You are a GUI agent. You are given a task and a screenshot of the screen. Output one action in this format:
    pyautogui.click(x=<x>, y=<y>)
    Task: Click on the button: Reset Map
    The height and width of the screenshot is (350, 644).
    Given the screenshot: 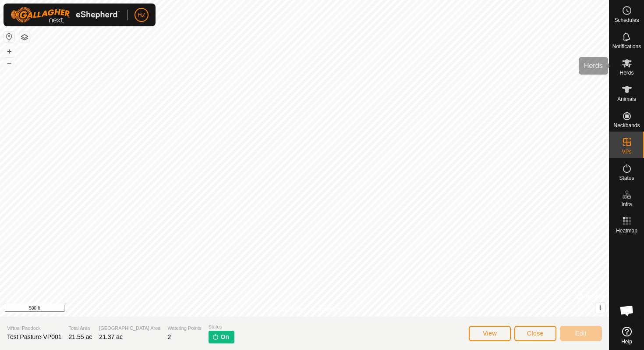 What is the action you would take?
    pyautogui.click(x=9, y=36)
    